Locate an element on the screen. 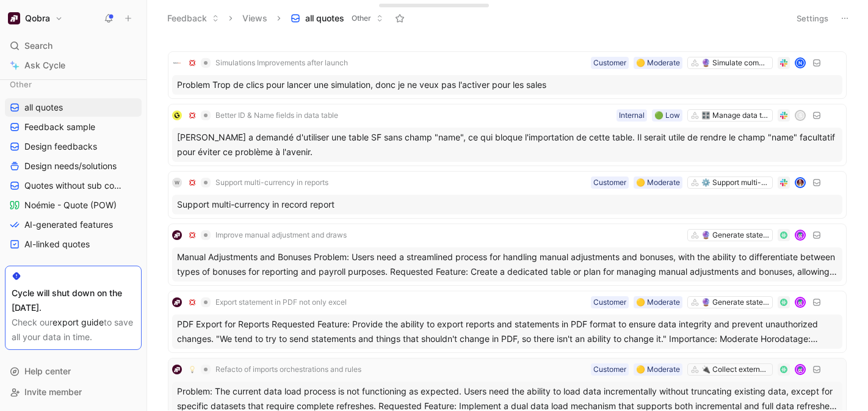  div: Otherall quotesFeedback sampleDesign feedbacksDesign needs/solutionsQuotes without sub components... is located at coordinates (74, 164).